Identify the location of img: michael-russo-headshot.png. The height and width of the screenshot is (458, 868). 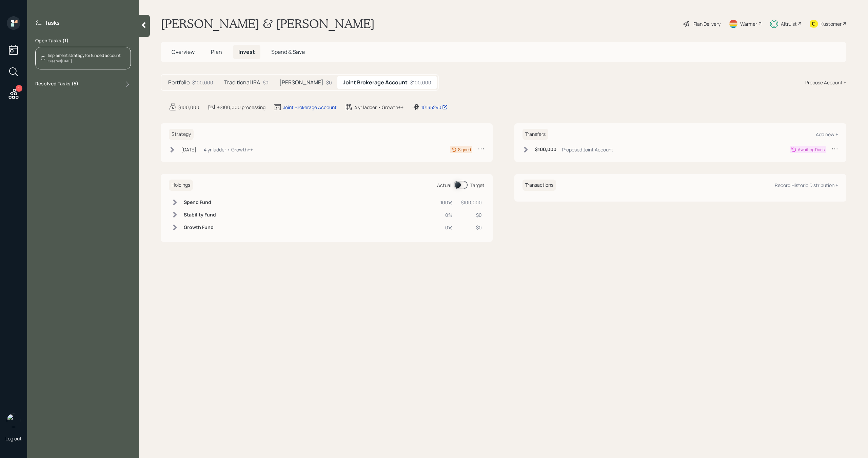
(14, 421).